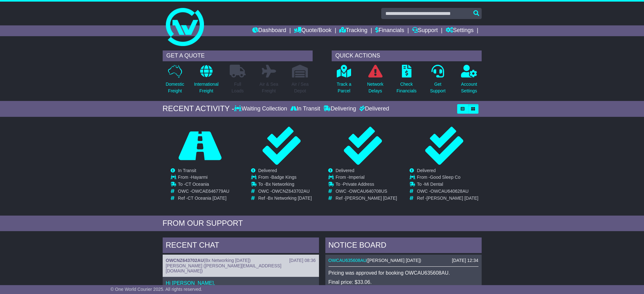  What do you see at coordinates (305, 109) in the screenshot?
I see `div: In Transit` at bounding box center [305, 109].